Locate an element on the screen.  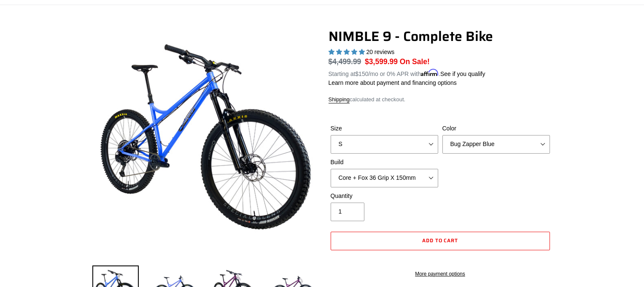
span: Add to cart is located at coordinates (440, 240).